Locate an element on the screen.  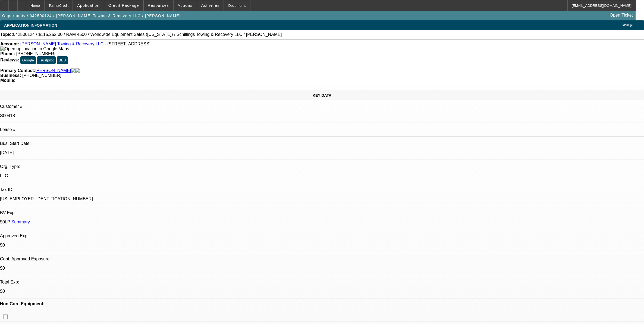
strong: Primary Contact: is located at coordinates (18, 71).